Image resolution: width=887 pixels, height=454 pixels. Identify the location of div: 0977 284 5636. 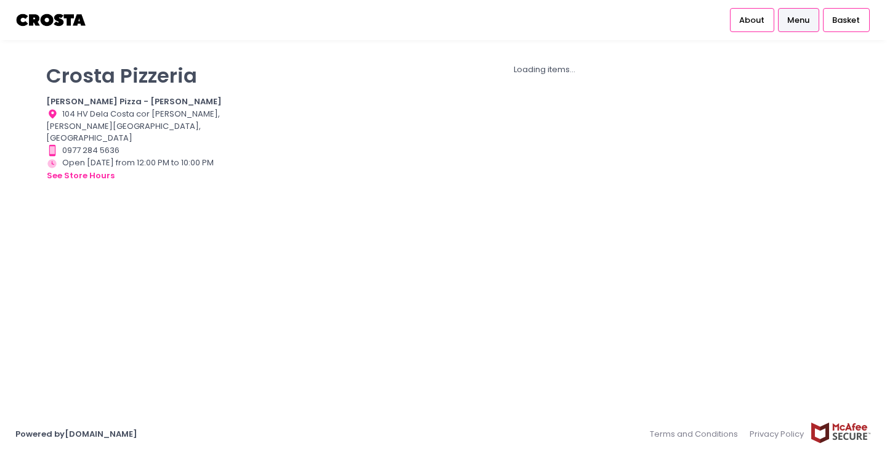
(140, 150).